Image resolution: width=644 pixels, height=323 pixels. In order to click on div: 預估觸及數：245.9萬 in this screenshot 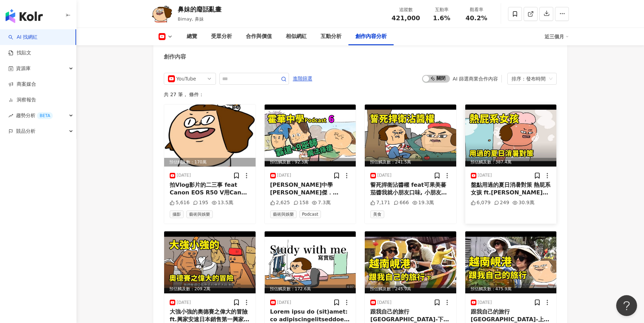, I will do `click(411, 289)`.